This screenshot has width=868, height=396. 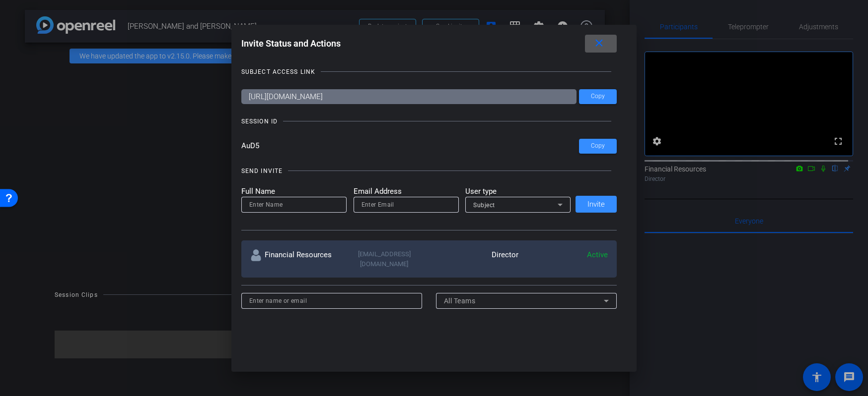 What do you see at coordinates (406, 191) in the screenshot?
I see `mat-label: Email Address` at bounding box center [406, 191].